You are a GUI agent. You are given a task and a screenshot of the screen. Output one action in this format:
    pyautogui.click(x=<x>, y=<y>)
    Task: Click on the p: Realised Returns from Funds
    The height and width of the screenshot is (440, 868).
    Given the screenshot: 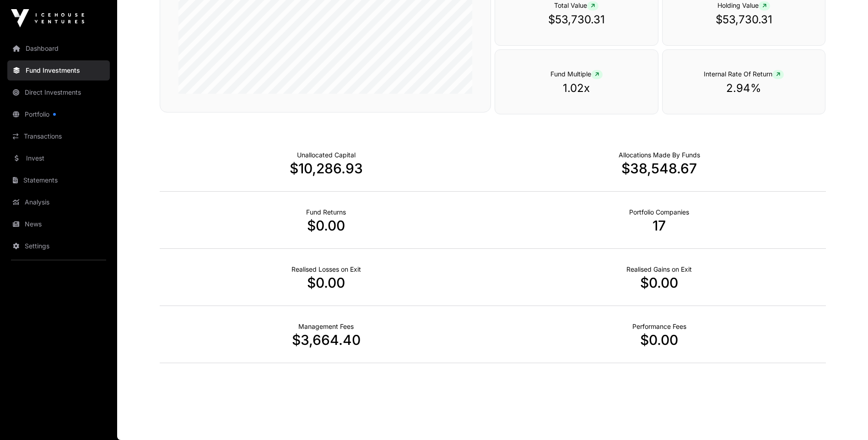 What is the action you would take?
    pyautogui.click(x=326, y=213)
    